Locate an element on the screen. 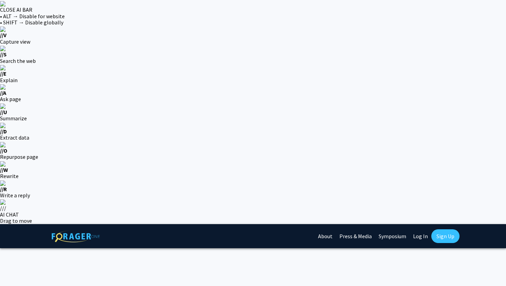 The image size is (506, 286). a: Log In is located at coordinates (420, 236).